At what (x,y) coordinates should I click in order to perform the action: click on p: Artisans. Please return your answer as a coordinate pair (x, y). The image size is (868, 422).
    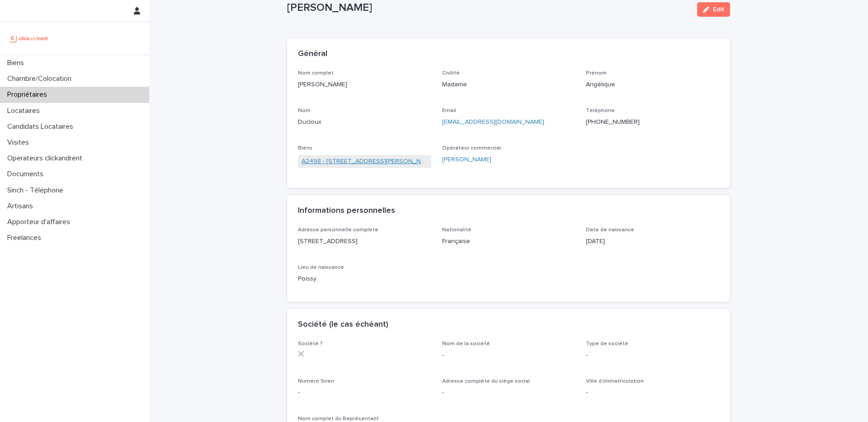
    Looking at the image, I should click on (22, 206).